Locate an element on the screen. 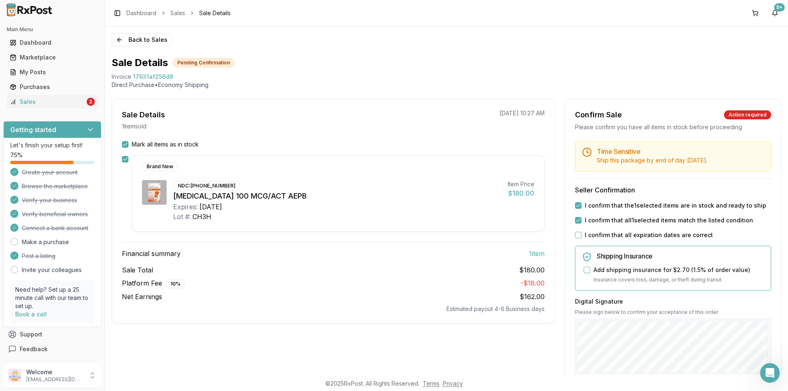  span: Financial summary is located at coordinates (151, 254).